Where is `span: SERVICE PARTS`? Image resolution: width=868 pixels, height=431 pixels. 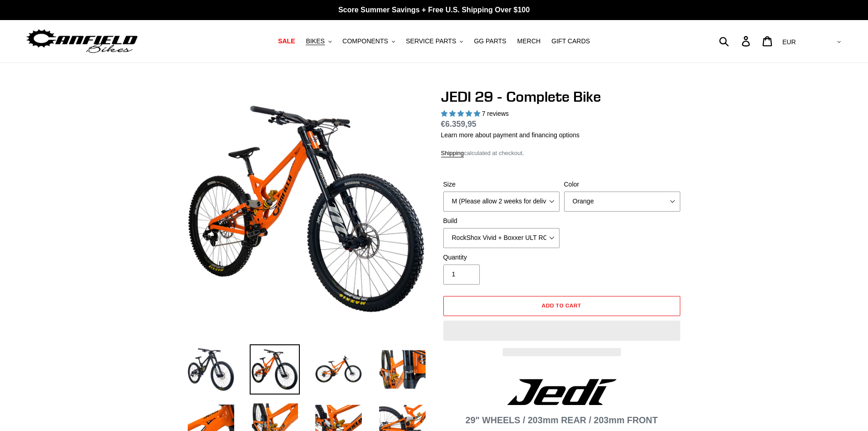 span: SERVICE PARTS is located at coordinates (431, 41).